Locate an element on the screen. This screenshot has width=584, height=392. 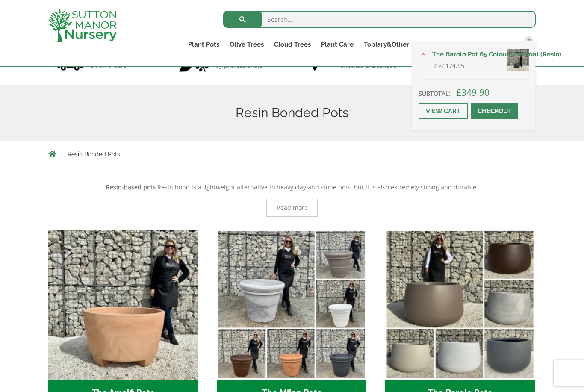
bdi: 349.90 is located at coordinates (473, 92).